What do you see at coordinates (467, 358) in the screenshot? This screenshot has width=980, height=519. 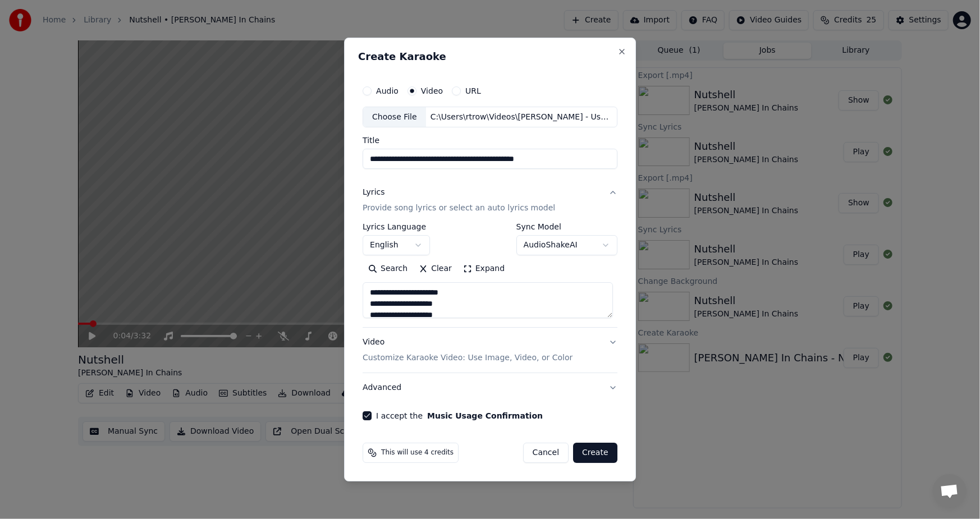 I see `p: Customize Karaoke Video: Use Image, Video, or Color` at bounding box center [467, 358].